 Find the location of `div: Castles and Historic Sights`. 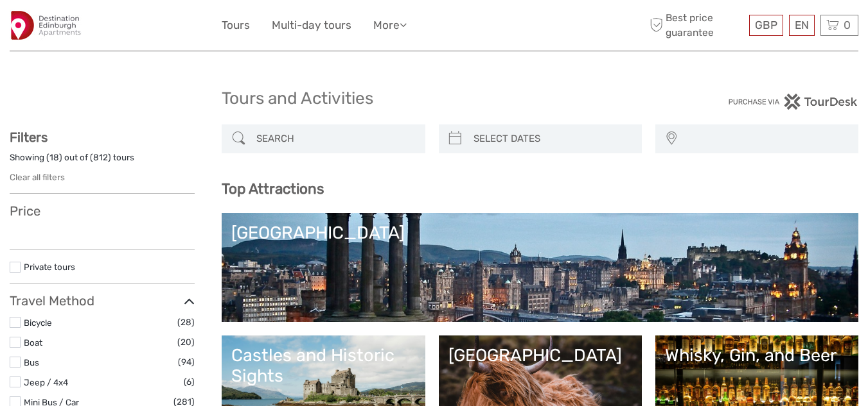

div: Castles and Historic Sights is located at coordinates (323, 366).